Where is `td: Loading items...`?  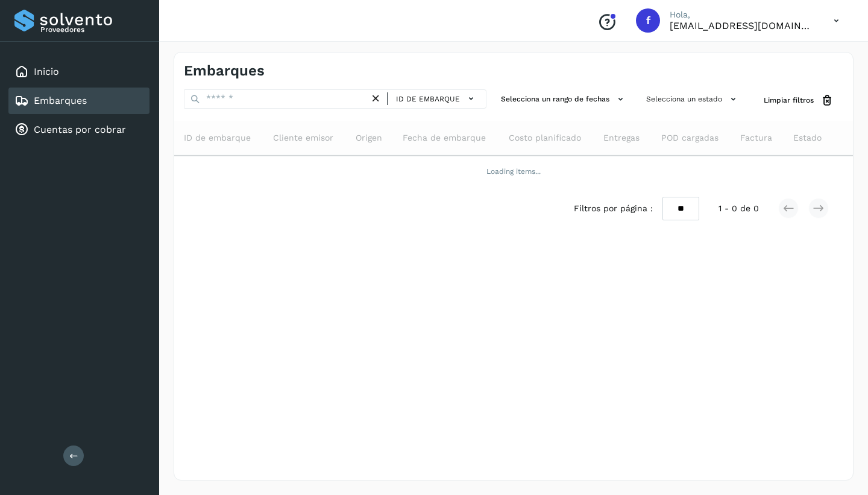 td: Loading items... is located at coordinates (514, 171).